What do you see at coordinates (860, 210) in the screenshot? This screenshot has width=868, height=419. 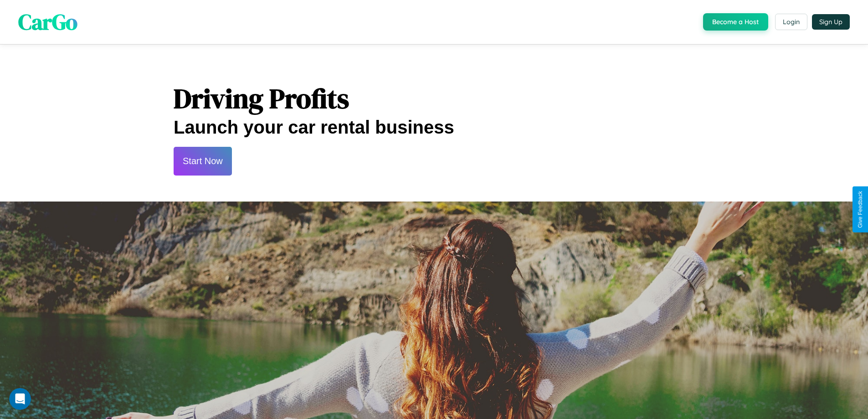 I see `div: Give Feedback` at bounding box center [860, 210].